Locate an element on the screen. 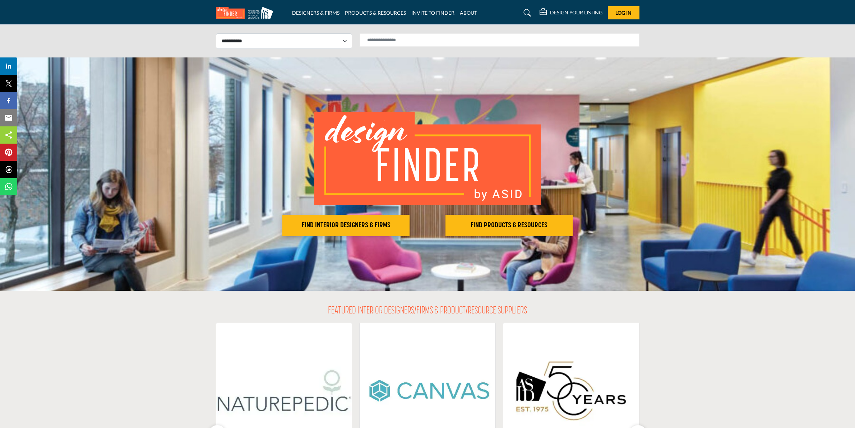 The width and height of the screenshot is (855, 428). button: FIND INTERIOR DESIGNERS & FIRMS is located at coordinates (346, 226).